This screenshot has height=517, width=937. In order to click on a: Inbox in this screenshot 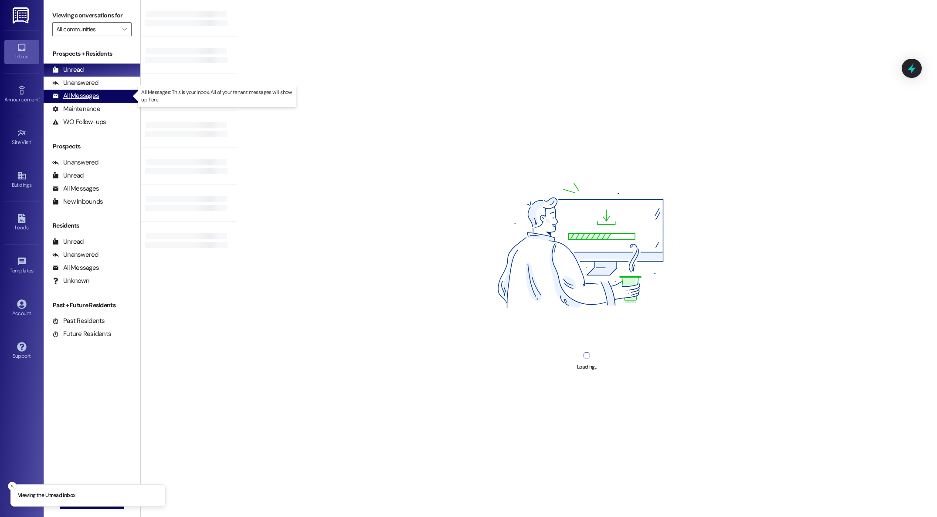, I will do `click(22, 52)`.